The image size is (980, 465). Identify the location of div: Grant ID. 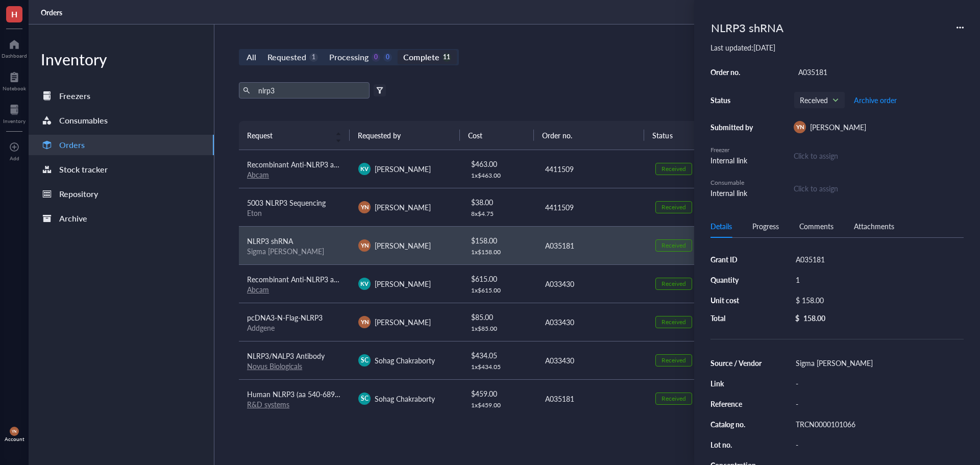
(736, 259).